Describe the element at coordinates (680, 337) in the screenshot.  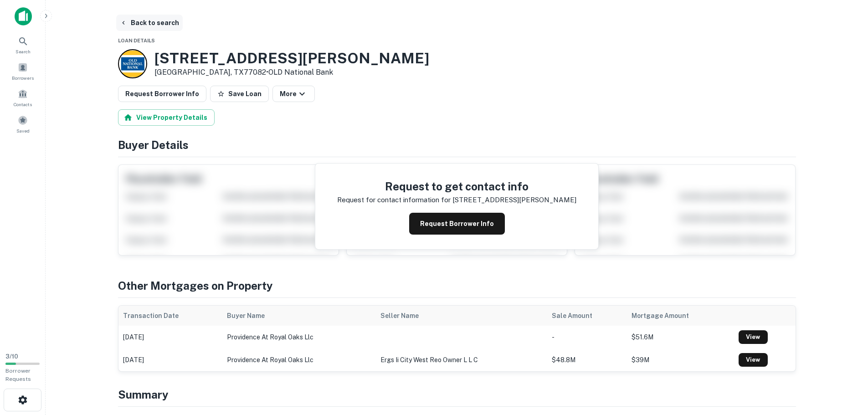
I see `td: $51.6M` at that location.